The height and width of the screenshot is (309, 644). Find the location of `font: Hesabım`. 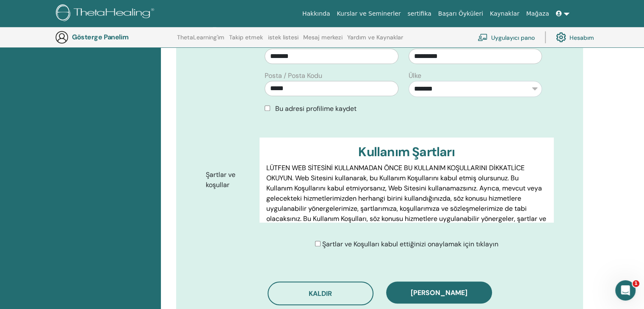

font: Hesabım is located at coordinates (581, 38).